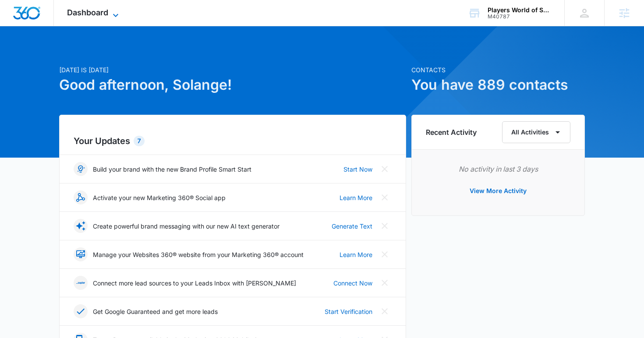 This screenshot has width=644, height=338. I want to click on h6: Recent Activity, so click(451, 132).